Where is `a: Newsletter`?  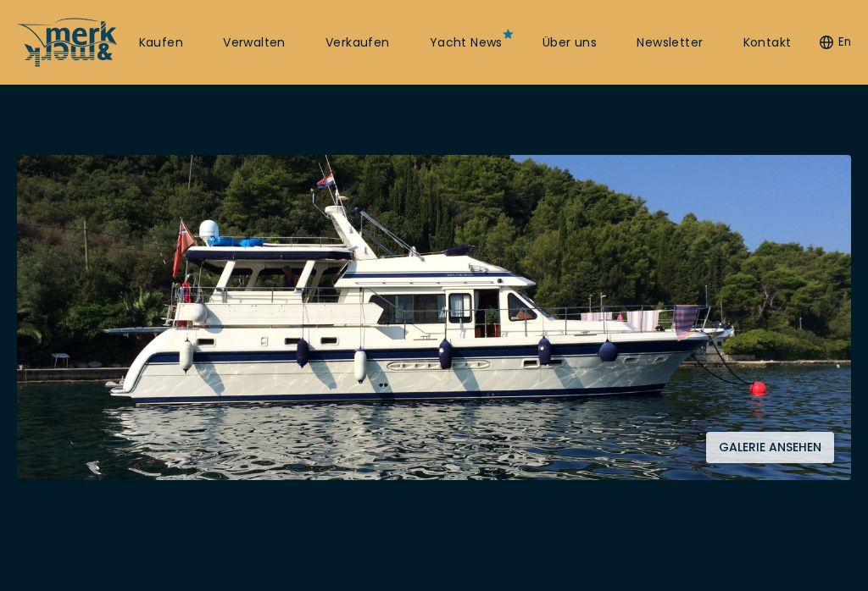 a: Newsletter is located at coordinates (669, 43).